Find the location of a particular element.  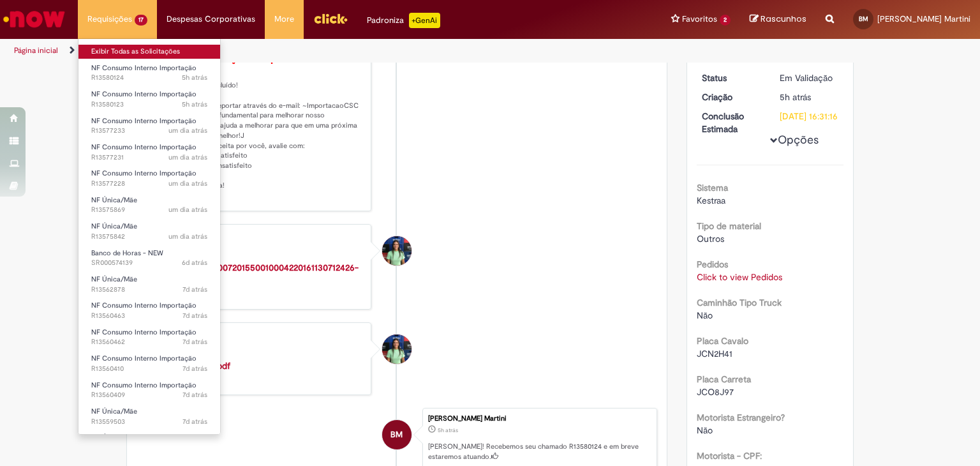

time: 30/09/2025 09:31:12 is located at coordinates (195, 104).